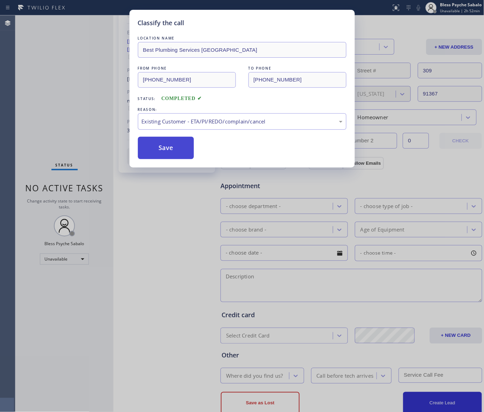  I want to click on span: Status:, so click(147, 99).